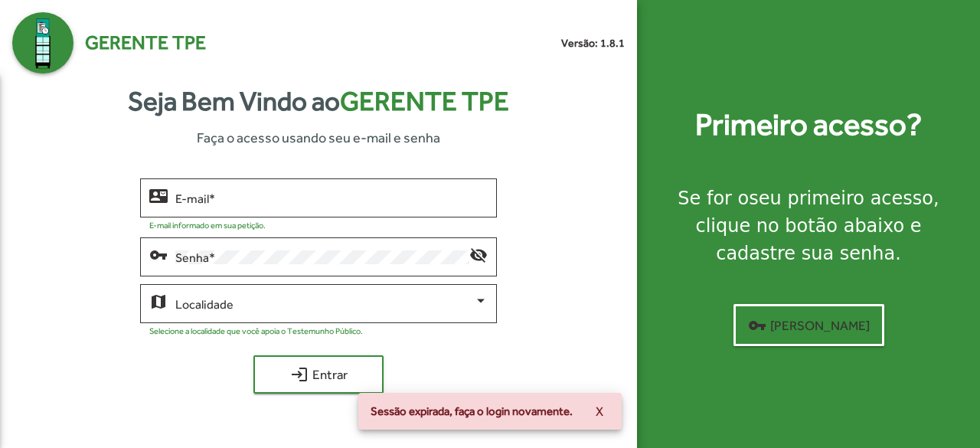 The image size is (980, 448). What do you see at coordinates (319, 137) in the screenshot?
I see `span: Faça o acesso usando seu e-mail e senha` at bounding box center [319, 137].